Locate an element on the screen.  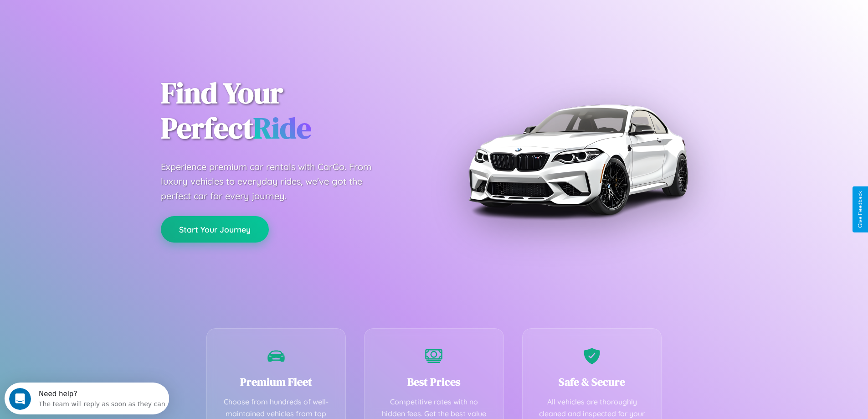
h1: Find Your Perfect is located at coordinates (291, 110).